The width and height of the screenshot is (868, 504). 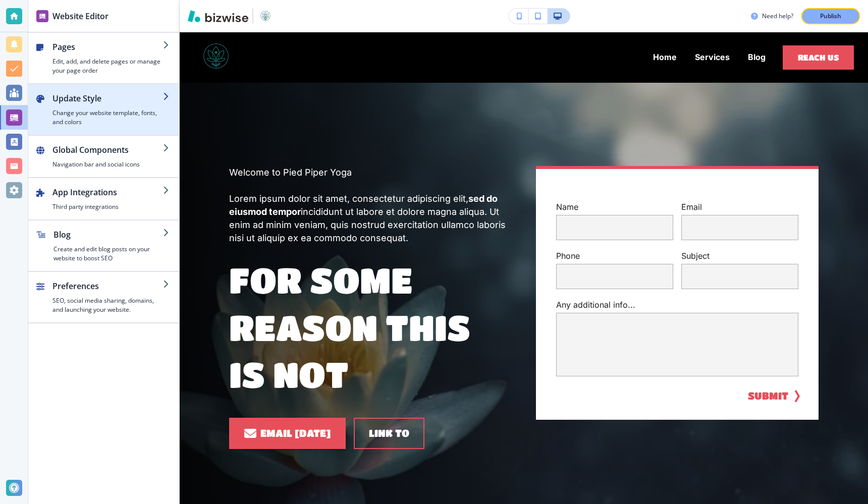 I want to click on p: Any additional info..., so click(x=677, y=305).